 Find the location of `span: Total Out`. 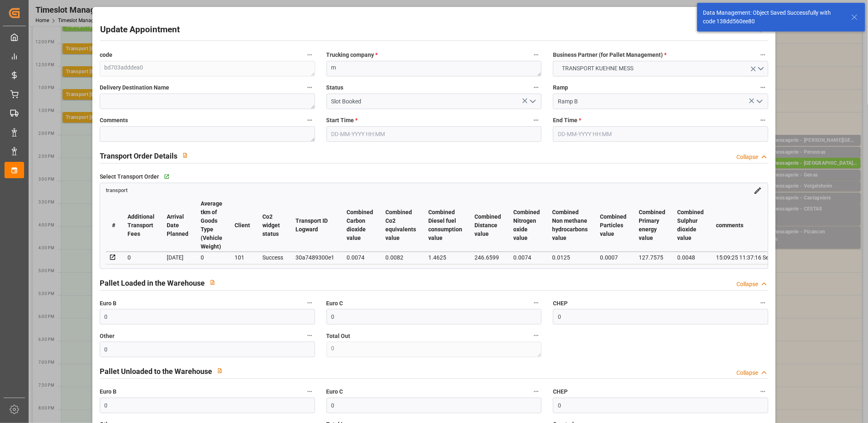

span: Total Out is located at coordinates (338, 336).